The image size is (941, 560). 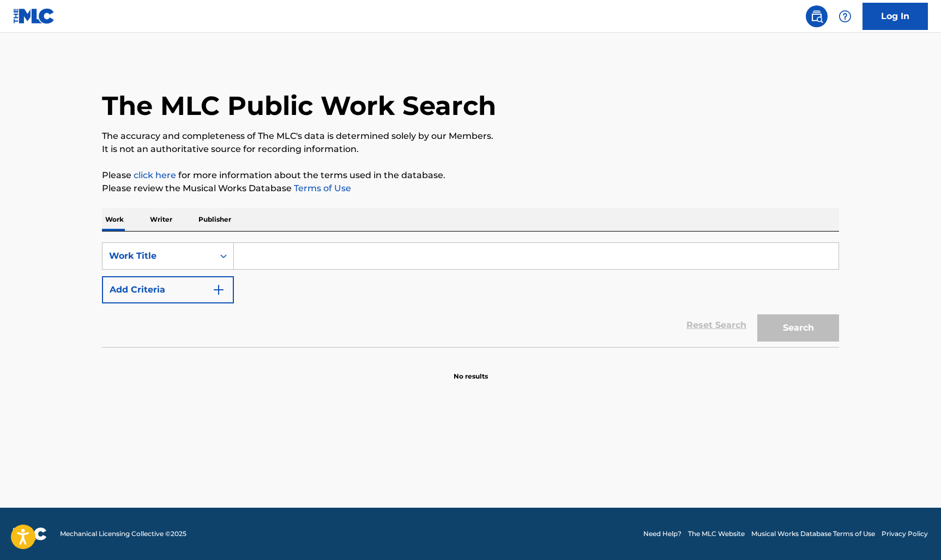 What do you see at coordinates (123, 534) in the screenshot?
I see `span: Mechanical Licensing Collective © 2025` at bounding box center [123, 534].